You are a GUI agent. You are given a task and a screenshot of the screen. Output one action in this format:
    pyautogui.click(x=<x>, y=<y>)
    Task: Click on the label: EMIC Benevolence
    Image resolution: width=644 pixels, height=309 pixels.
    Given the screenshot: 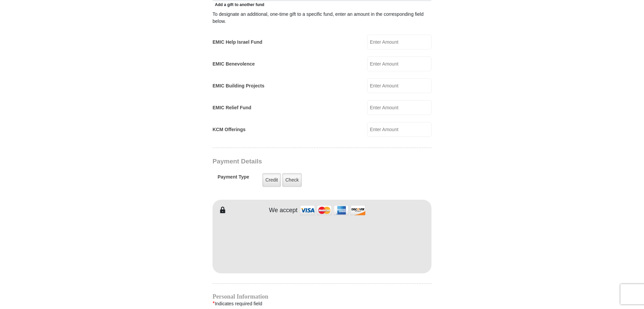 What is the action you would take?
    pyautogui.click(x=234, y=64)
    